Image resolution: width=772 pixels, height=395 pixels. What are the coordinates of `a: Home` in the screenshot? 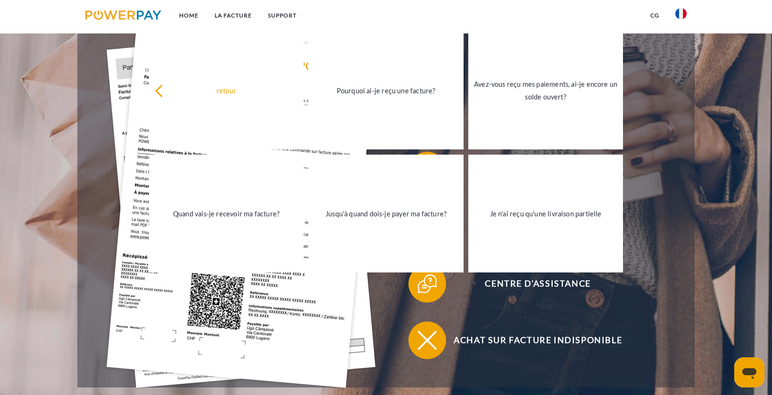 It's located at (189, 16).